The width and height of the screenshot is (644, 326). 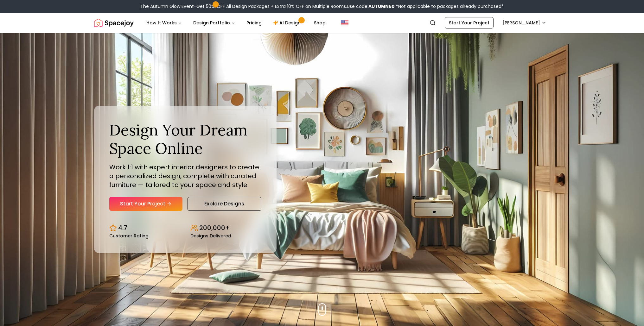 What do you see at coordinates (214, 23) in the screenshot?
I see `button: Design Portfolio` at bounding box center [214, 23].